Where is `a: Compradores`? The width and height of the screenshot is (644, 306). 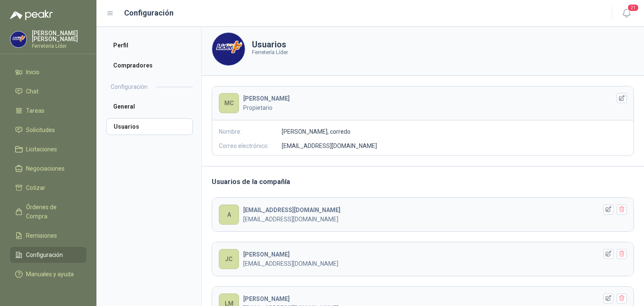
a: Compradores is located at coordinates (150, 65).